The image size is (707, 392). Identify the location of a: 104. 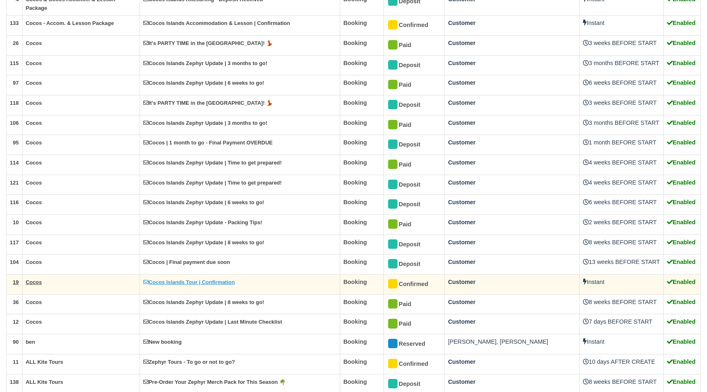
(14, 262).